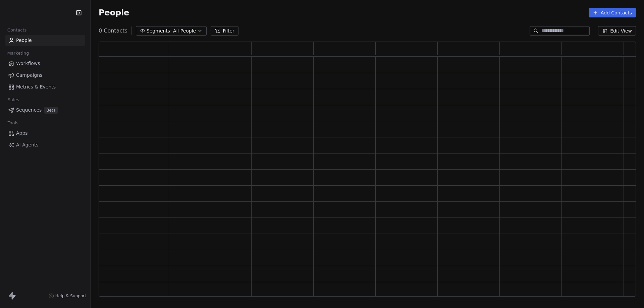 The height and width of the screenshot is (308, 644). Describe the element at coordinates (18, 53) in the screenshot. I see `span: Marketing` at that location.